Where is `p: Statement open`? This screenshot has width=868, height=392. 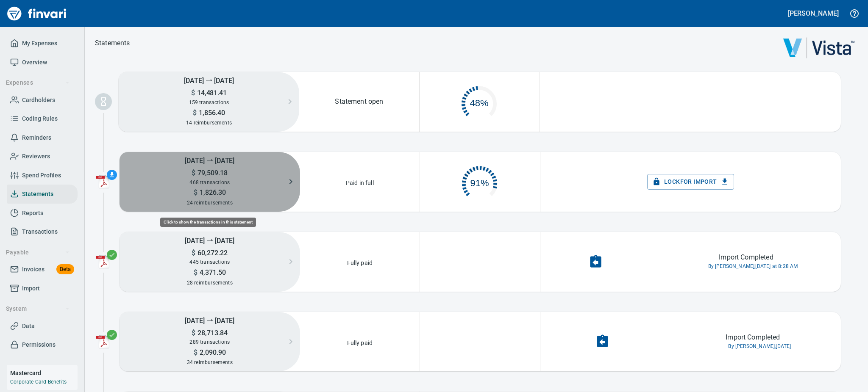
p: Statement open is located at coordinates (359, 102).